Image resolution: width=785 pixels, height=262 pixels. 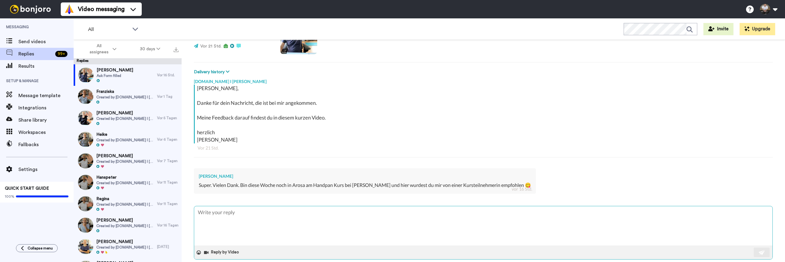 I want to click on div: Vor 6 Tagen, so click(x=168, y=140).